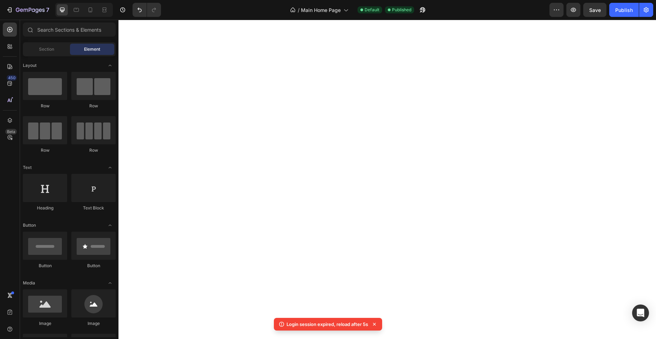 The width and height of the screenshot is (656, 339). I want to click on div: 450, so click(12, 78).